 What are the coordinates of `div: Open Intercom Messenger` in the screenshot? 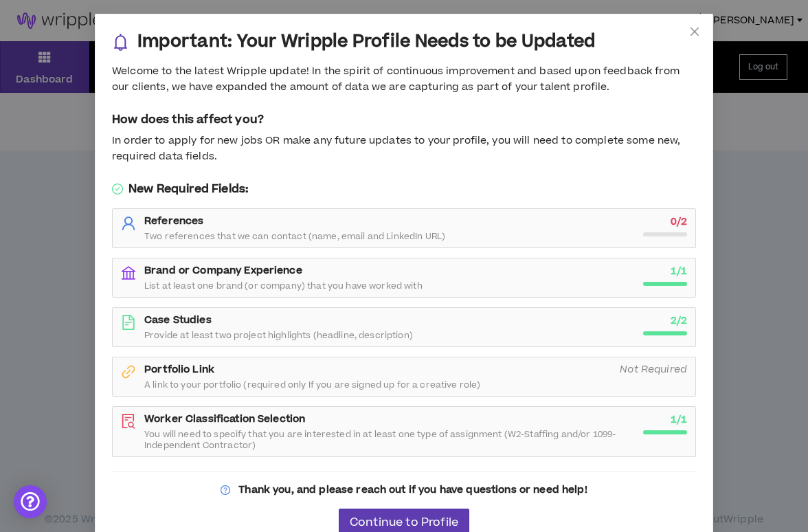 It's located at (30, 502).